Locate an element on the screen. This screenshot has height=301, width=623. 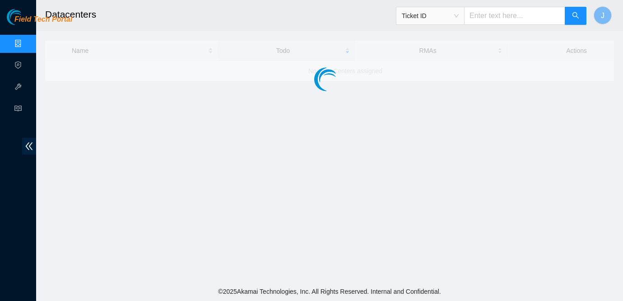
footer: © 2025 Akamai Technologies, Inc. All Rights Reserved. Internal and Confidential. is located at coordinates (330, 291).